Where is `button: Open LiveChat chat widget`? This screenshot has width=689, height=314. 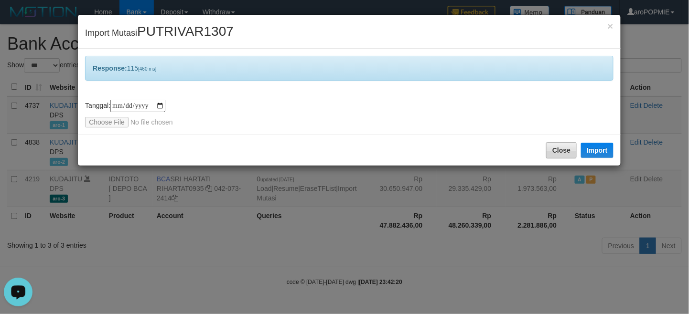 button: Open LiveChat chat widget is located at coordinates (18, 18).